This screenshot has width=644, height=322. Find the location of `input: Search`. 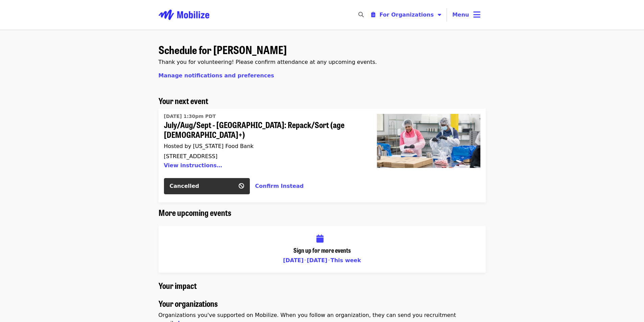

input: Search is located at coordinates (371, 15).